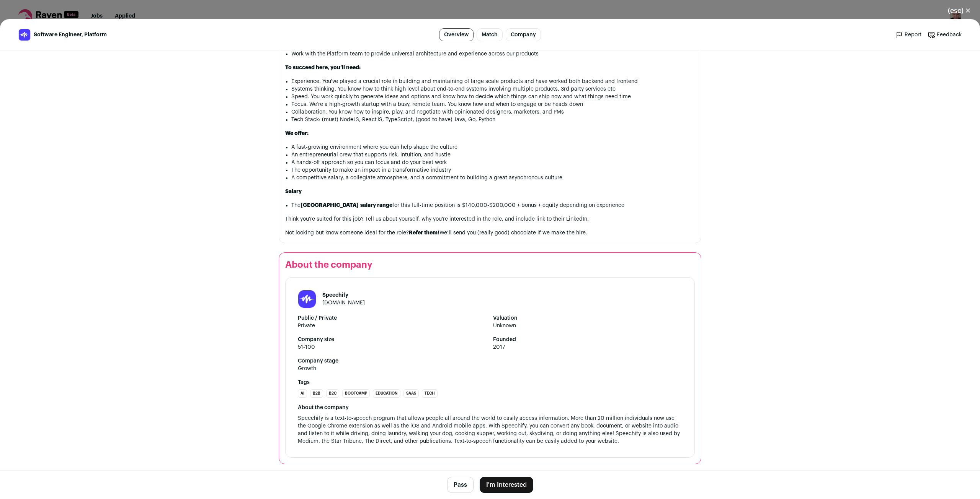 This screenshot has width=980, height=499. I want to click on span: Unknown, so click(588, 326).